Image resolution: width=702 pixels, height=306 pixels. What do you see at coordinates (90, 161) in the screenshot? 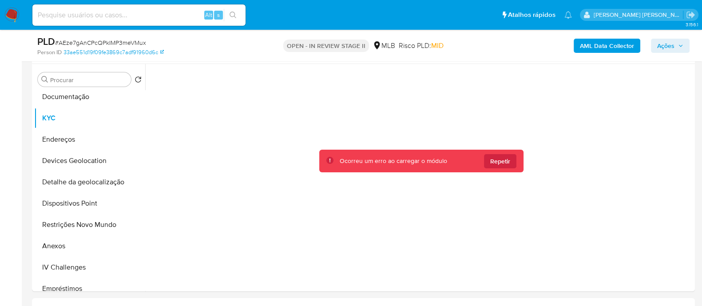
I see `button: Devices Geolocation` at bounding box center [90, 161].